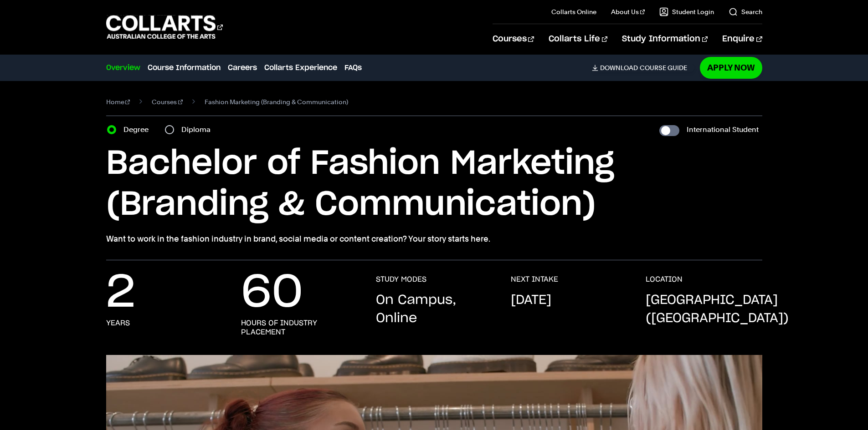 The image size is (868, 430). What do you see at coordinates (118, 323) in the screenshot?
I see `h3: years` at bounding box center [118, 323].